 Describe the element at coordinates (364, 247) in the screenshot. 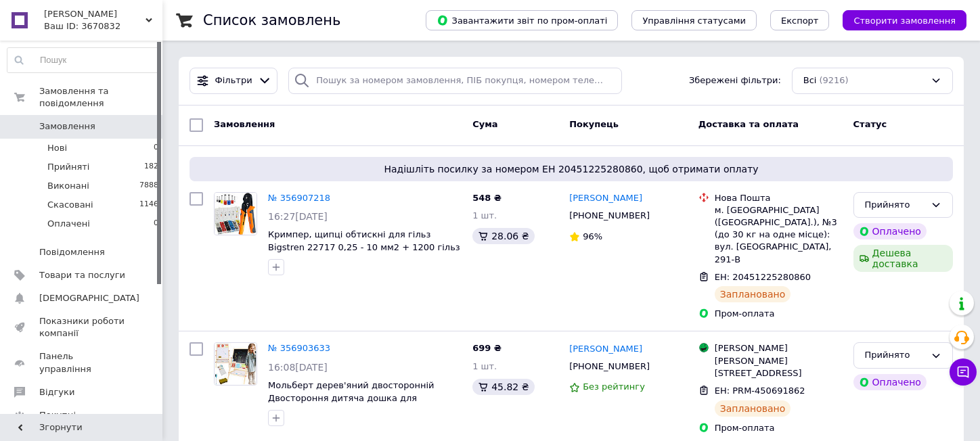

I see `a: Кримпер, щипці обтискні для гільз Bigstren 22717 0,25 - 10 мм2 + 1200 гільз в органайзері` at that location.